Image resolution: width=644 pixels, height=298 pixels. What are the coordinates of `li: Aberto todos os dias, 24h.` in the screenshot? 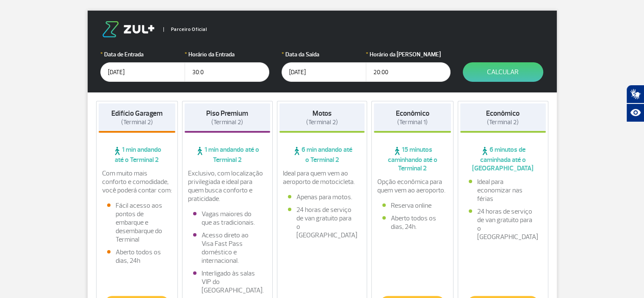 It's located at (413, 222).